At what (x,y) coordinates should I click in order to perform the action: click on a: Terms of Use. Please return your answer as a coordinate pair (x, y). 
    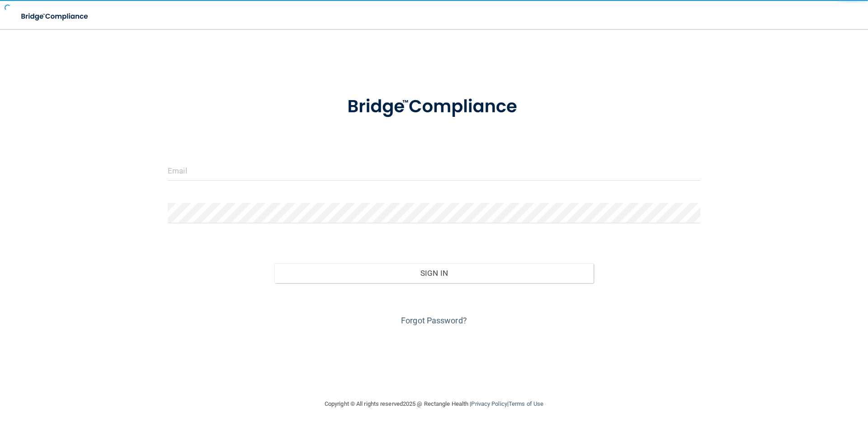
    Looking at the image, I should click on (526, 403).